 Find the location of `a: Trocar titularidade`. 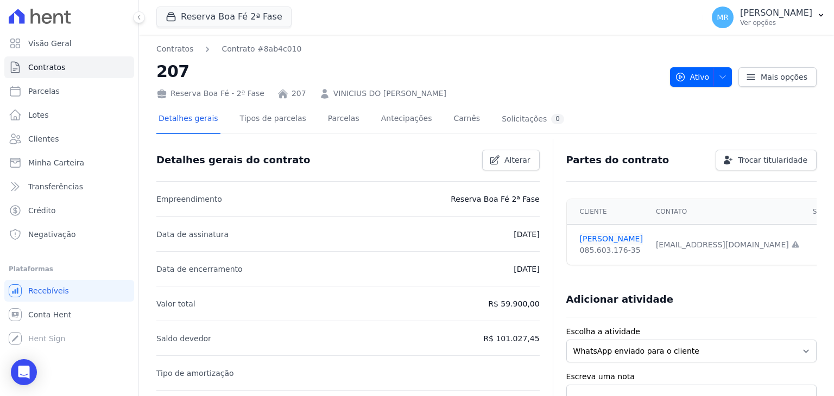

a: Trocar titularidade is located at coordinates (766, 160).